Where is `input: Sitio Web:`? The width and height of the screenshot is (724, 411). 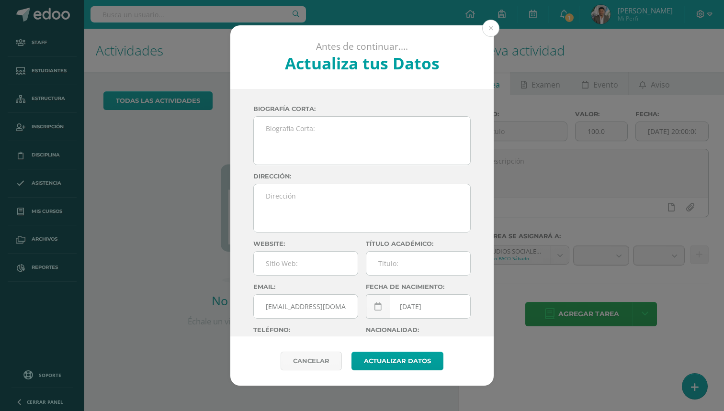
input: Sitio Web: is located at coordinates (305, 263).